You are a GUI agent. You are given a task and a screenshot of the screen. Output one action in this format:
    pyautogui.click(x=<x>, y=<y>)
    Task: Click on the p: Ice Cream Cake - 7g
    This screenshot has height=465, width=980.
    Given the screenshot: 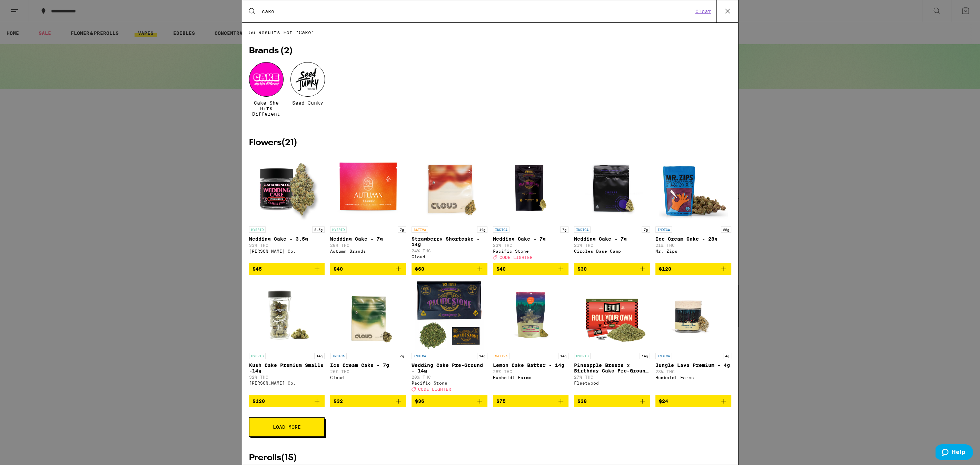 What is the action you would take?
    pyautogui.click(x=368, y=365)
    